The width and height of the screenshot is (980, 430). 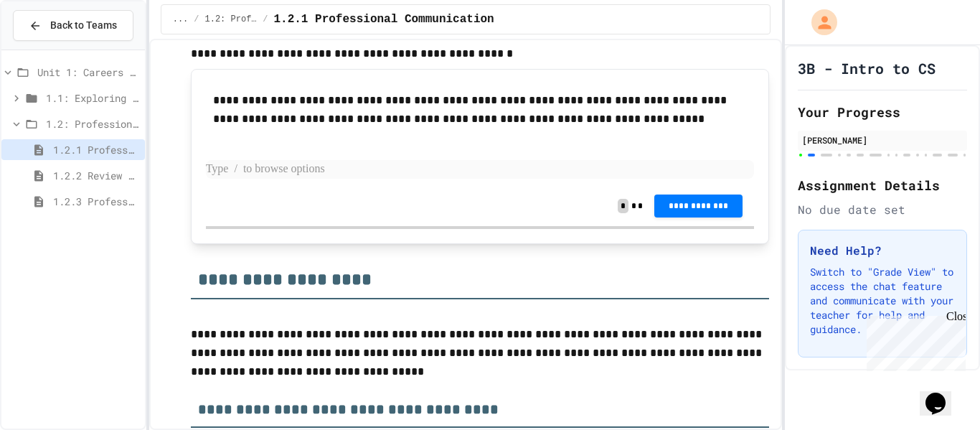 I want to click on button: Back to Teams, so click(x=73, y=25).